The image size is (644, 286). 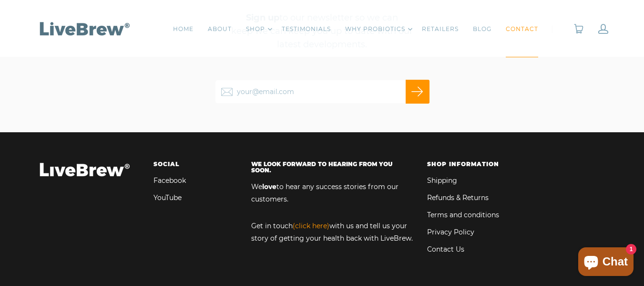 I want to click on a: WHY PROBIOTICS, so click(x=375, y=29).